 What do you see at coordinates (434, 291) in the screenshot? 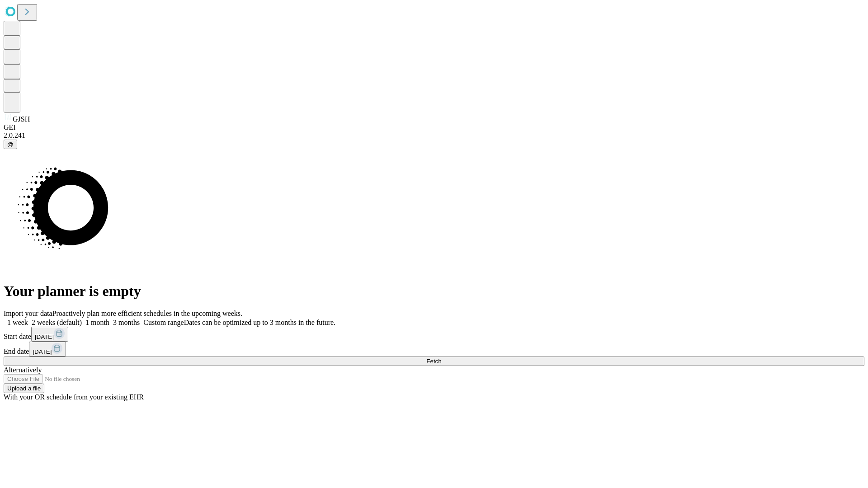
I see `h1: Your planner is empty` at bounding box center [434, 291].